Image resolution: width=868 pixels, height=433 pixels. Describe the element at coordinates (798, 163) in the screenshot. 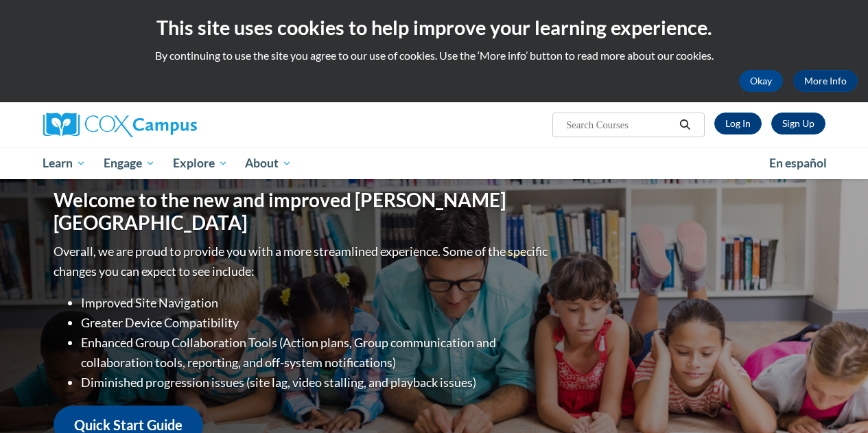

I see `span: En español` at that location.